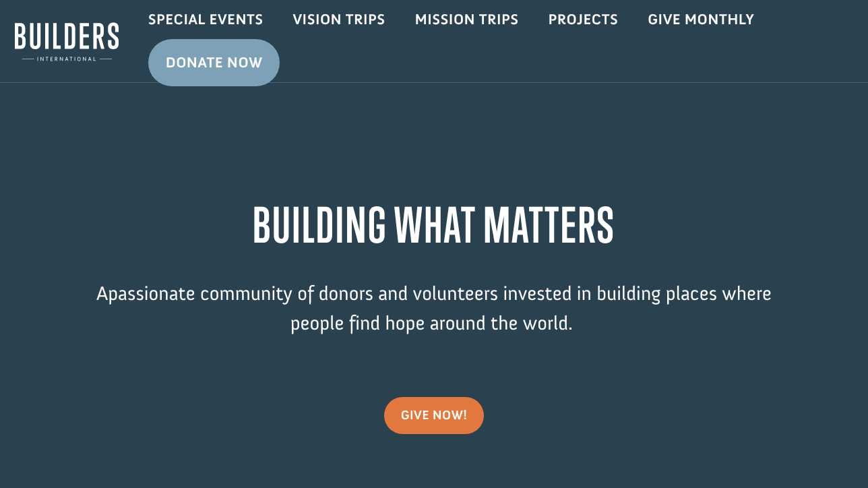  What do you see at coordinates (434, 415) in the screenshot?
I see `a: give now!` at bounding box center [434, 415].